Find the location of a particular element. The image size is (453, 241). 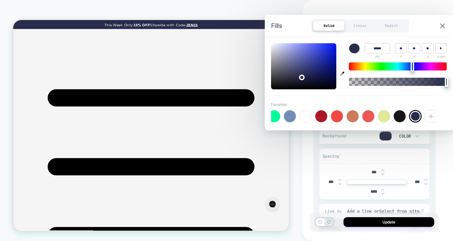

div: Add a link or is located at coordinates (377, 211).